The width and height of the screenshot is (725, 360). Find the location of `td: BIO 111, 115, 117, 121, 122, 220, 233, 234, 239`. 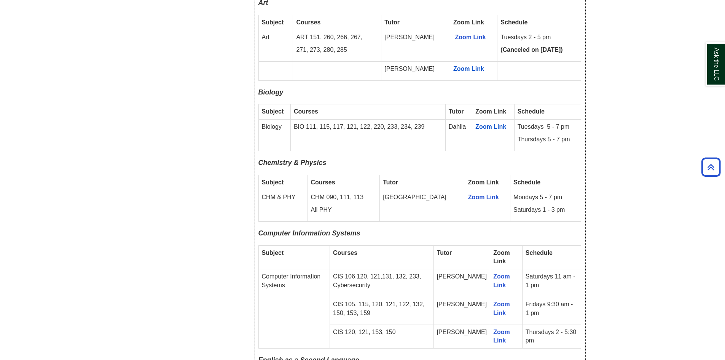

td: BIO 111, 115, 117, 121, 122, 220, 233, 234, 239 is located at coordinates (368, 135).